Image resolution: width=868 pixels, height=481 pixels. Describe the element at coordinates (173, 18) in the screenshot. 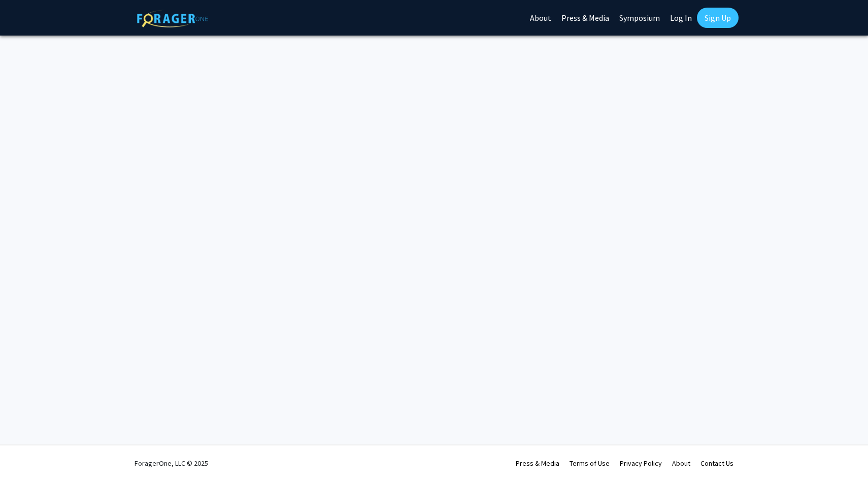

I see `img: ForagerOne Logo` at that location.